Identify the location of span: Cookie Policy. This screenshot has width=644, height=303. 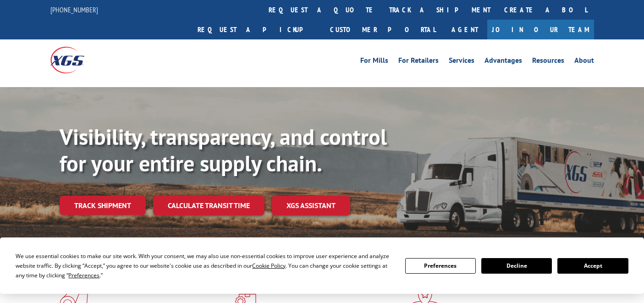
(269, 266).